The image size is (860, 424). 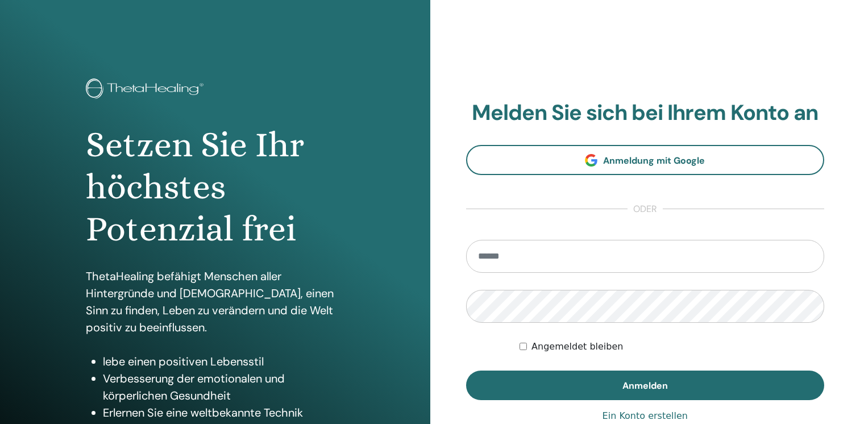 What do you see at coordinates (645, 209) in the screenshot?
I see `span: oder` at bounding box center [645, 209].